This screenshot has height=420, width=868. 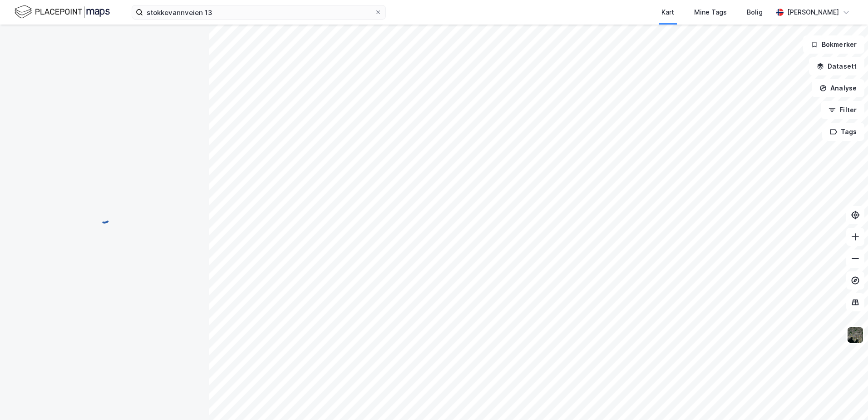 What do you see at coordinates (837, 66) in the screenshot?
I see `button: Datasett` at bounding box center [837, 66].